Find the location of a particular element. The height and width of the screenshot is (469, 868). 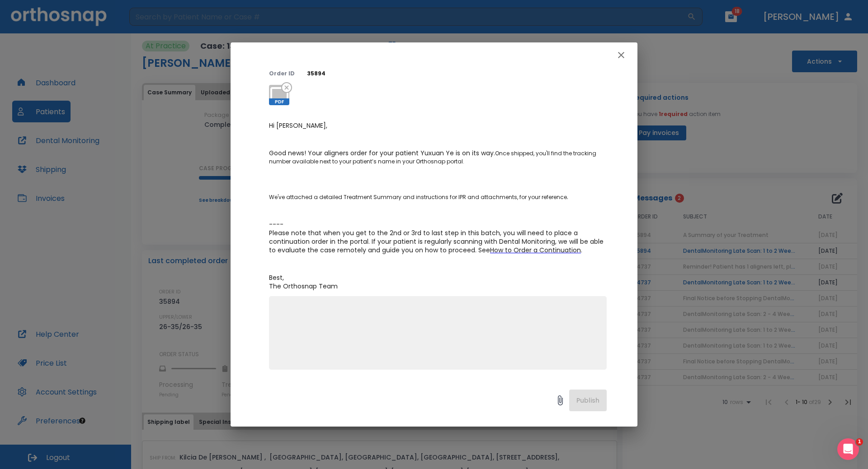

span: 1 is located at coordinates (859, 442).